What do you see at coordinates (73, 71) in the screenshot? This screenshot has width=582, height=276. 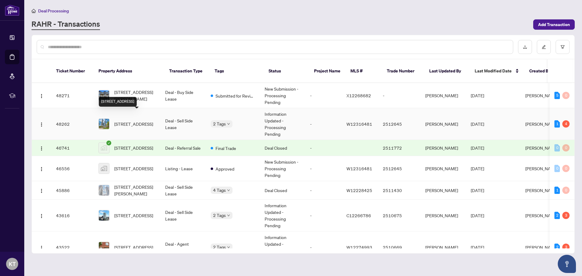 I see `th: Ticket Number` at bounding box center [73, 71].